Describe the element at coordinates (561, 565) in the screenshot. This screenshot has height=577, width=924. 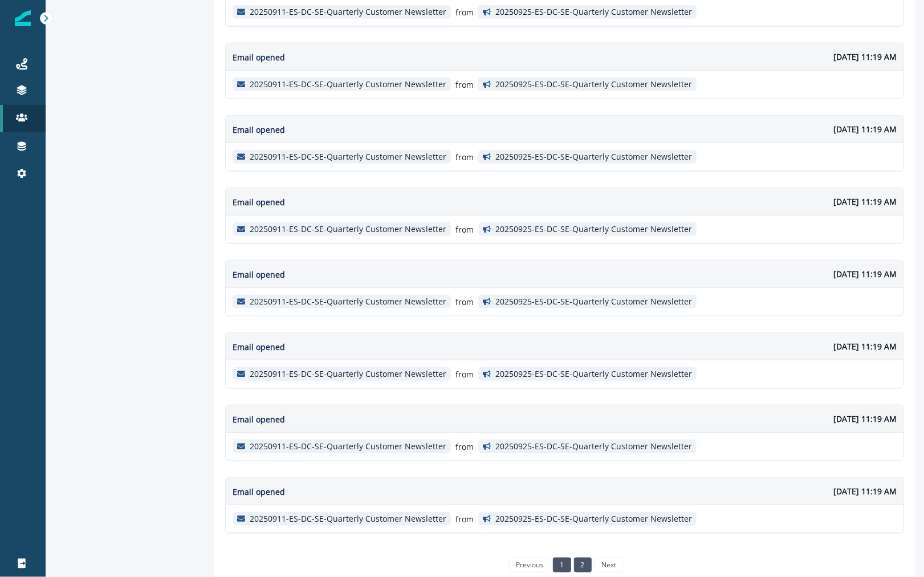
I see `a: Page 1 is your current page` at that location.